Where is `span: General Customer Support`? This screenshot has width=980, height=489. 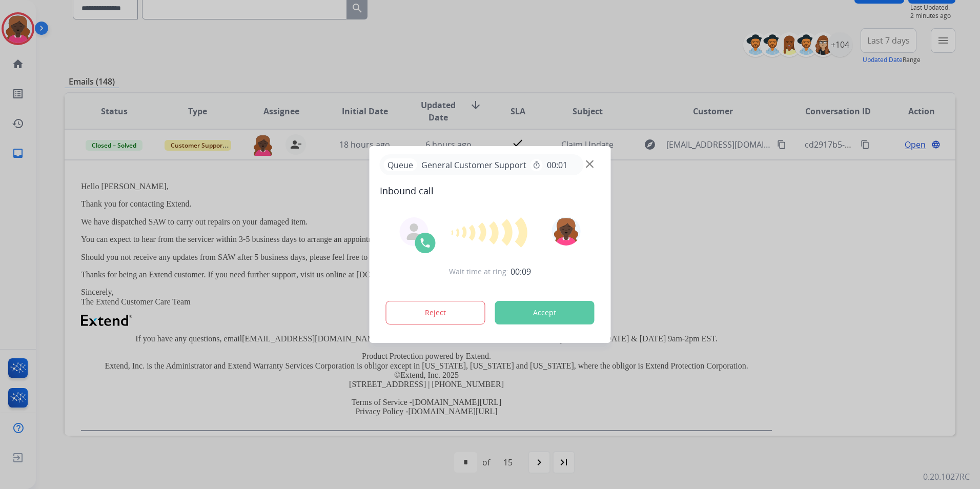
span: General Customer Support is located at coordinates (474, 165).